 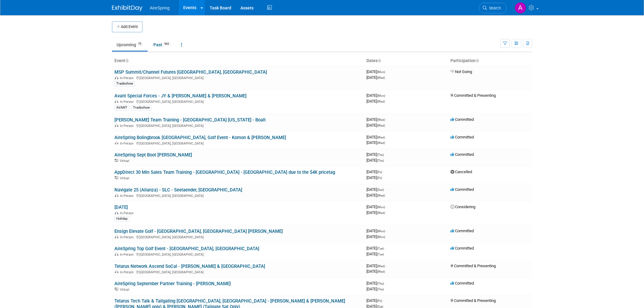 What do you see at coordinates (122, 219) in the screenshot?
I see `div: Holiday` at bounding box center [122, 219].